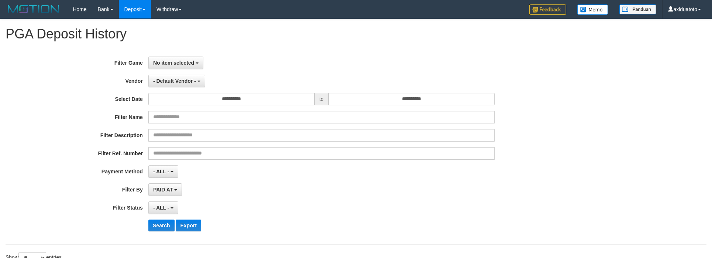 The height and width of the screenshot is (258, 712). I want to click on button: Search, so click(161, 225).